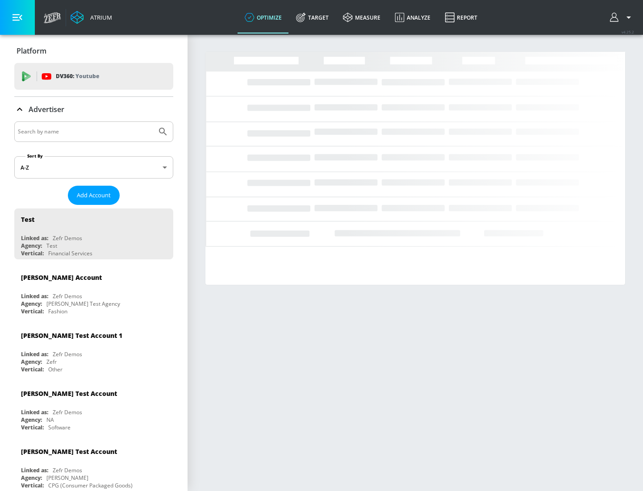  What do you see at coordinates (59, 427) in the screenshot?
I see `div: Software` at bounding box center [59, 427].